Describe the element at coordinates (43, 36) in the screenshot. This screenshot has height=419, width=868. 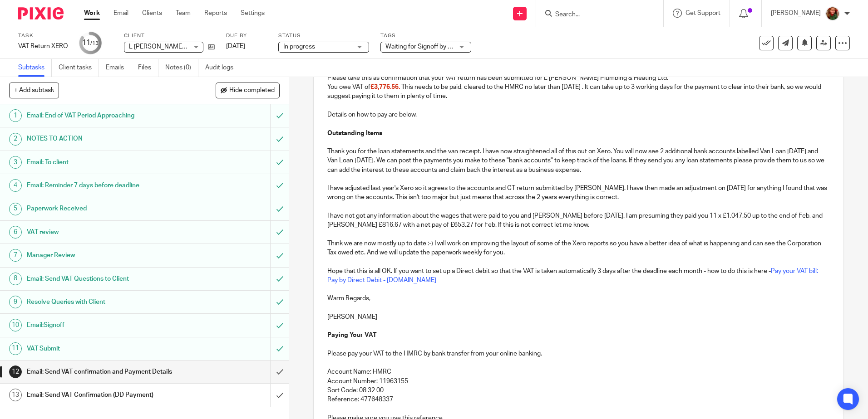
I see `label: Task` at that location.